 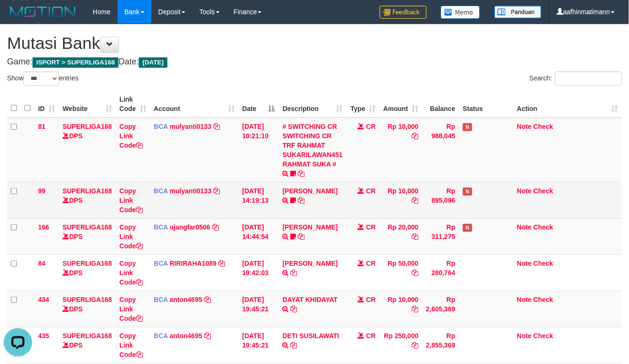 I want to click on button: Open LiveChat chat widget, so click(x=18, y=18).